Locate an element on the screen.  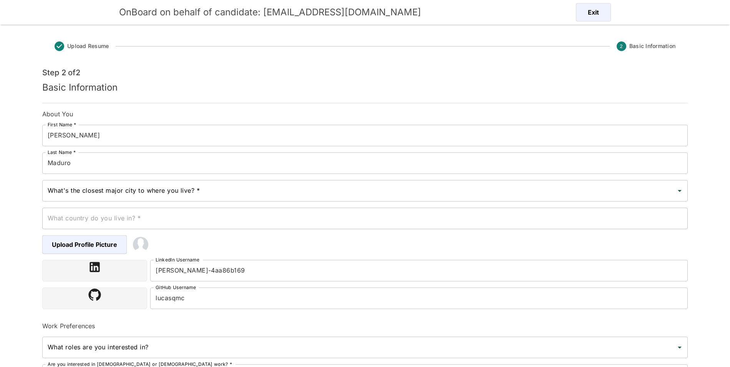
label: GitHub Username is located at coordinates (176, 287).